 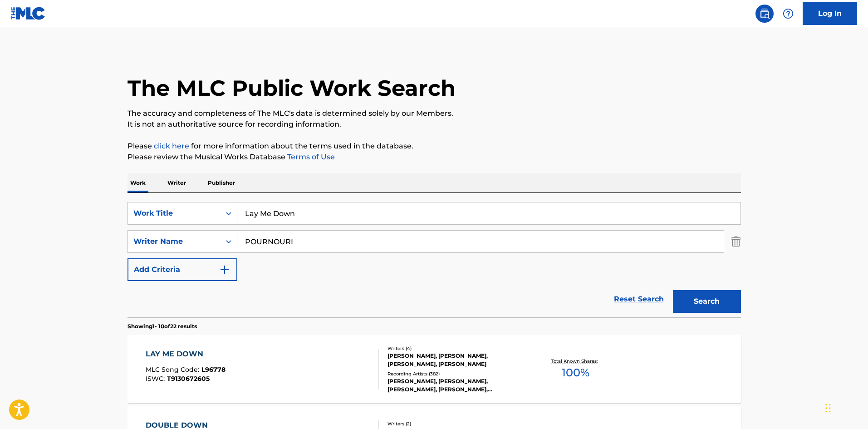 What do you see at coordinates (789, 13) in the screenshot?
I see `div: Help` at bounding box center [789, 13].